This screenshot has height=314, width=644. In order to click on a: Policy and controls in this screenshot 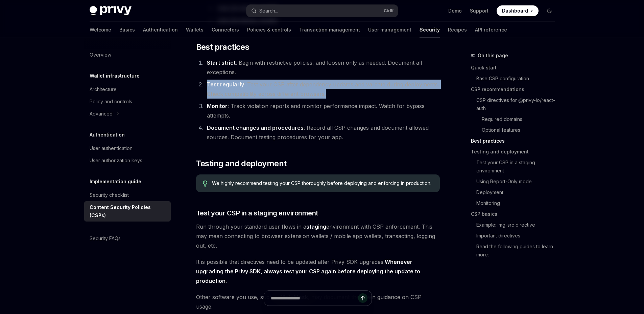, I will do `click(128, 102)`.